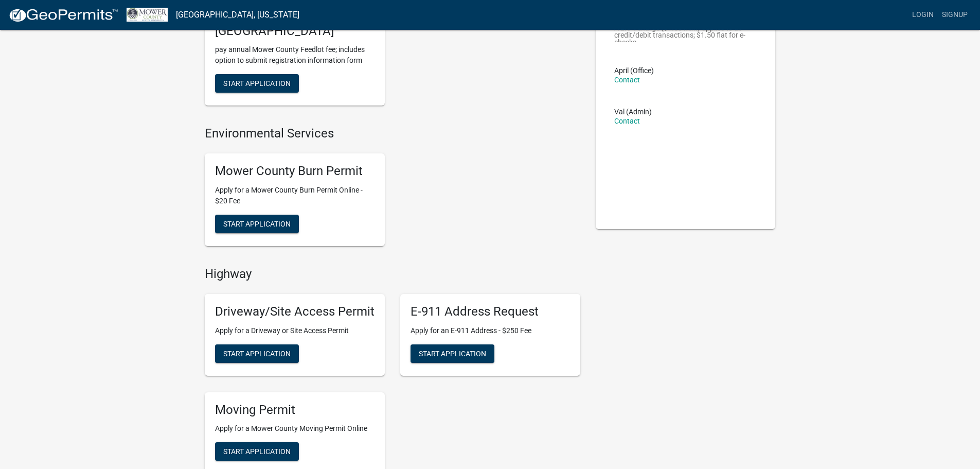 Image resolution: width=980 pixels, height=469 pixels. I want to click on p: pay annual Mower County Feedlot fee; includes option to submit registration information form, so click(294, 55).